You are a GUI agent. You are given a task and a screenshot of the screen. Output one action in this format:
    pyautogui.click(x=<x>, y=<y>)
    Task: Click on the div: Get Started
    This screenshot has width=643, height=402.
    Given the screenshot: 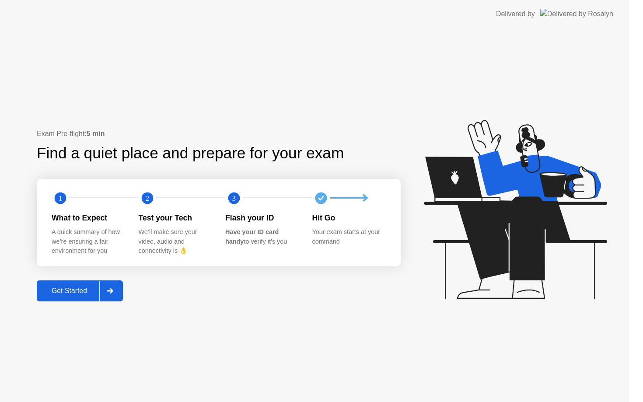 What is the action you would take?
    pyautogui.click(x=69, y=291)
    